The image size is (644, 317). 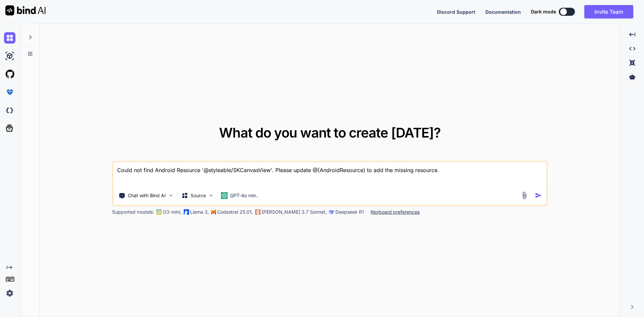 I want to click on p: Llama 3,, so click(x=200, y=212).